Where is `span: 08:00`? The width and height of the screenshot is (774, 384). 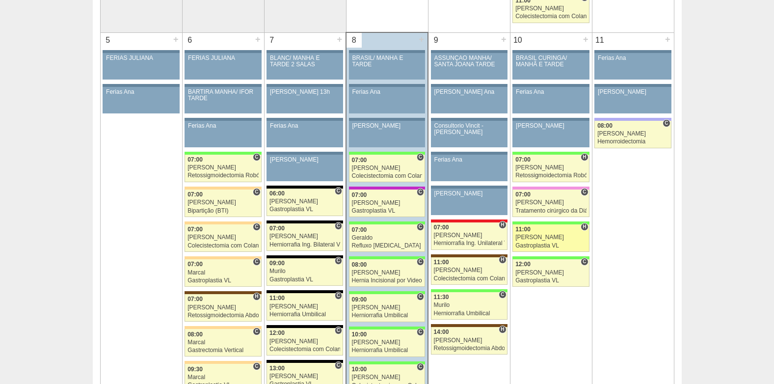 span: 08:00 is located at coordinates (195, 334).